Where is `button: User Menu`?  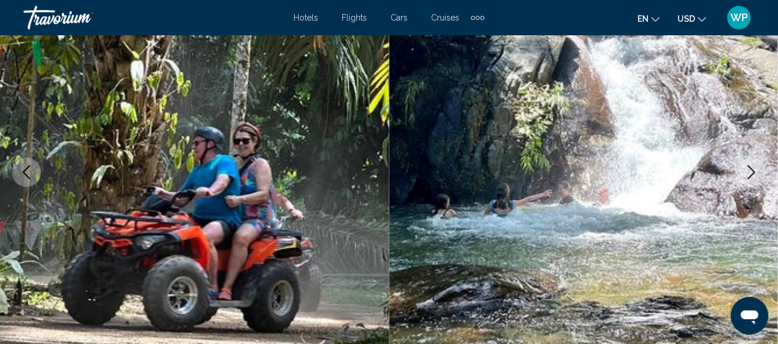 button: User Menu is located at coordinates (739, 18).